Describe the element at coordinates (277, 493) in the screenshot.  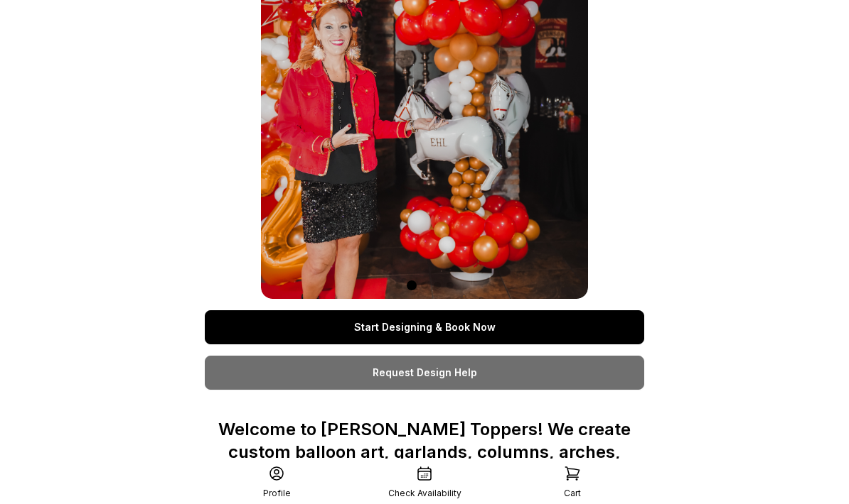
I see `div: Profile` at that location.